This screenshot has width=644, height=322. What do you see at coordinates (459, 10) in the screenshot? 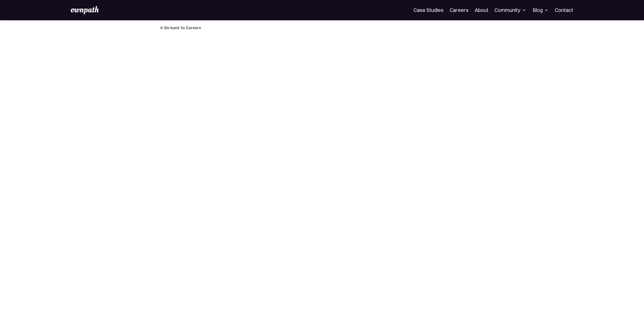
I see `a: Careers` at bounding box center [459, 10].